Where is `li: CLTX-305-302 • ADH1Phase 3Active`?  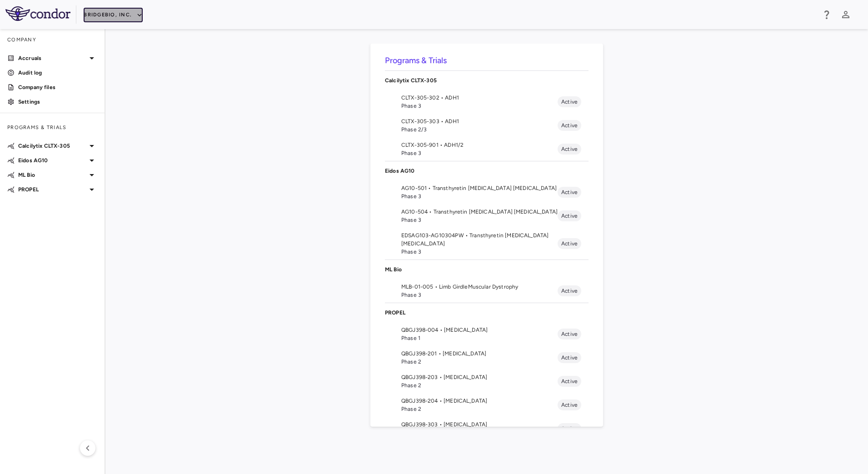 li: CLTX-305-302 • ADH1Phase 3Active is located at coordinates (487, 102).